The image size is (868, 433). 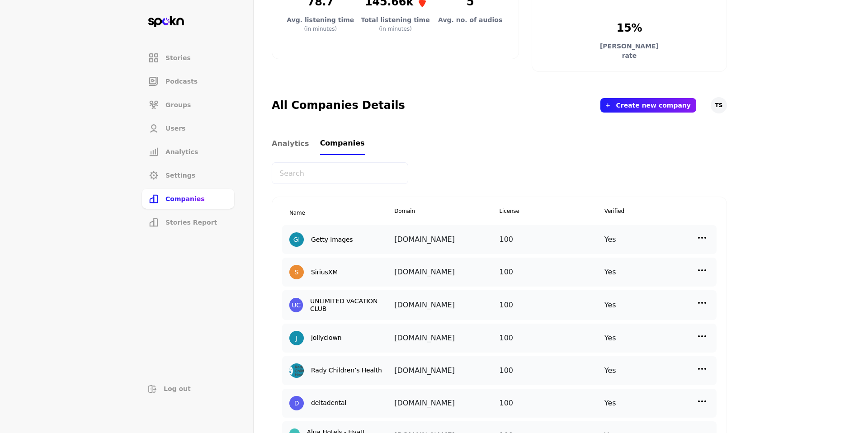 What do you see at coordinates (629, 28) in the screenshot?
I see `p: 15%` at bounding box center [629, 28].